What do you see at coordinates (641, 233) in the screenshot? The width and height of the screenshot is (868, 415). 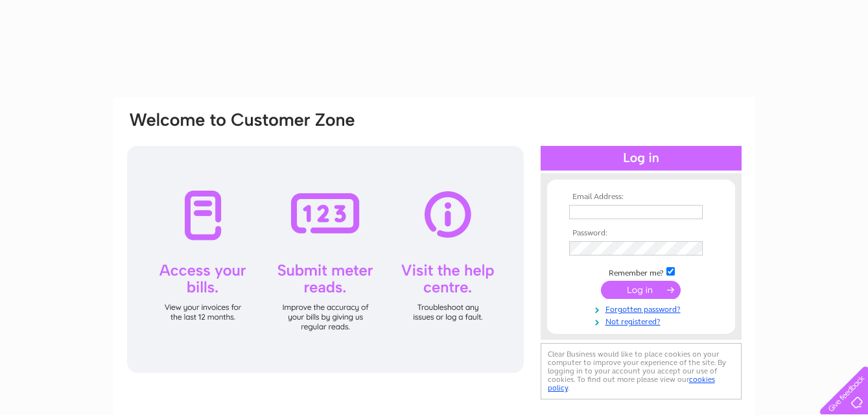 I see `th: Password:` at bounding box center [641, 233].